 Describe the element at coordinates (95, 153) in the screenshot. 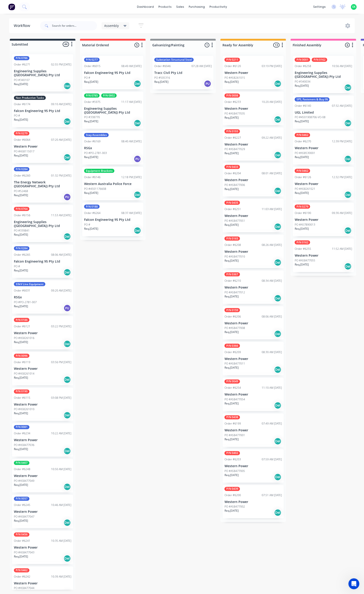

I see `p: PO #PO-2781-003` at that location.